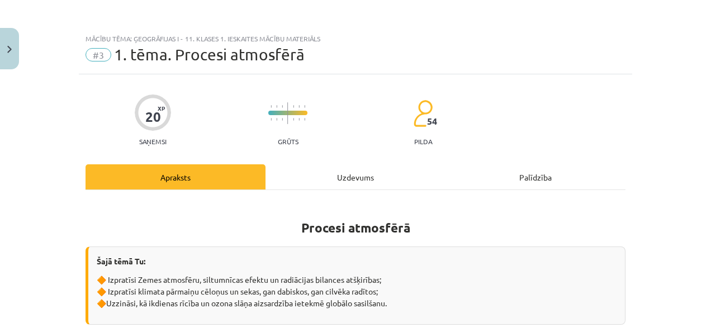 This screenshot has height=332, width=711. Describe the element at coordinates (98, 55) in the screenshot. I see `span: #3` at that location.